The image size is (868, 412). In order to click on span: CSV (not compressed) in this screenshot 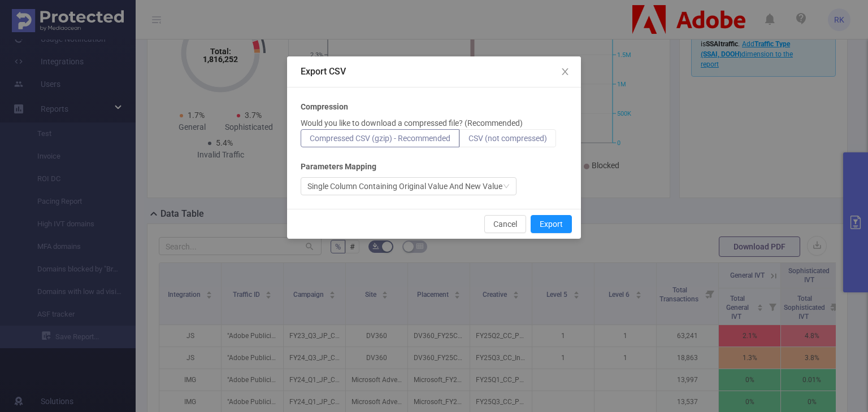, I will do `click(507, 138)`.